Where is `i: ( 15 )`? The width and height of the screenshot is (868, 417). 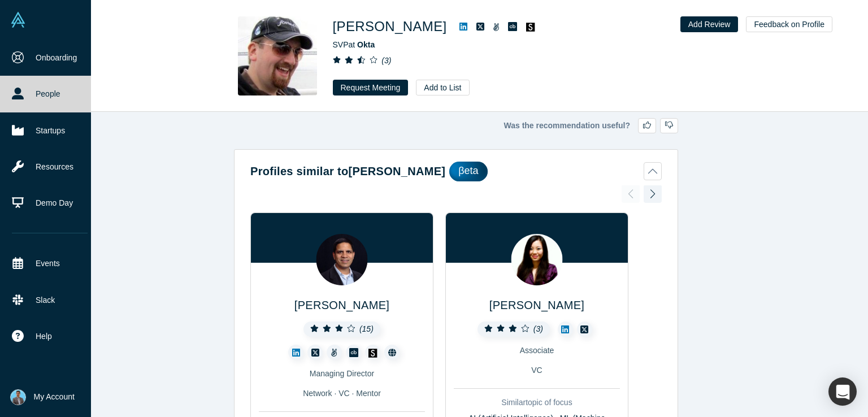
i: ( 15 ) is located at coordinates (366, 329).